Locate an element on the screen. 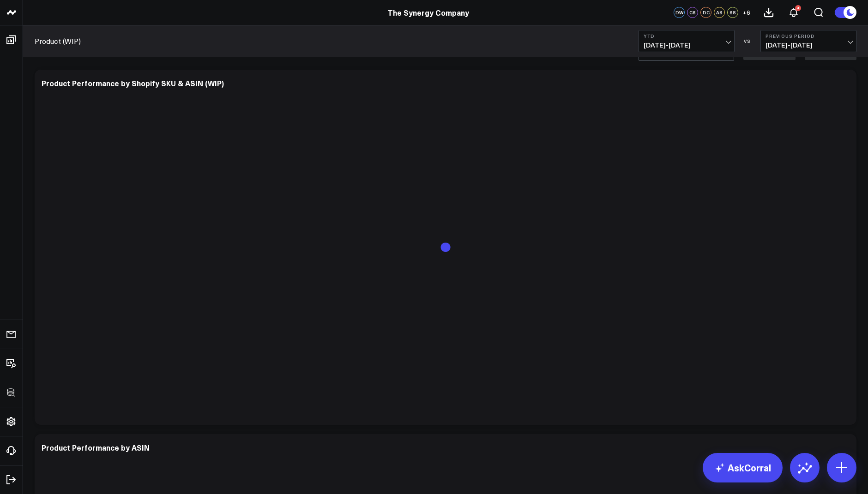 This screenshot has width=868, height=494. span: + 6 is located at coordinates (746, 13).